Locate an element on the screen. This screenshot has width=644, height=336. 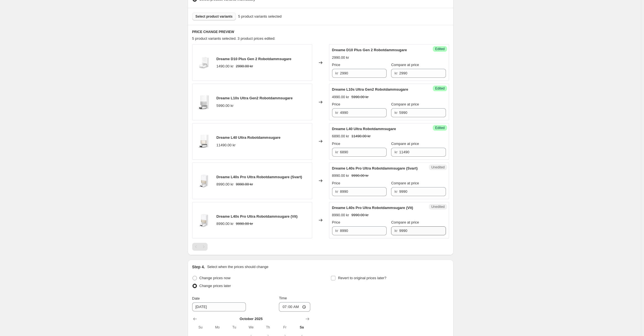
span: Fr is located at coordinates (284, 327).